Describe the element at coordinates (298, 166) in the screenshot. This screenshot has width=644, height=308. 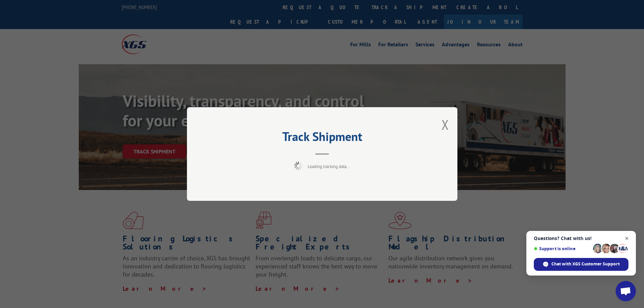
I see `img: xgs-loading` at that location.